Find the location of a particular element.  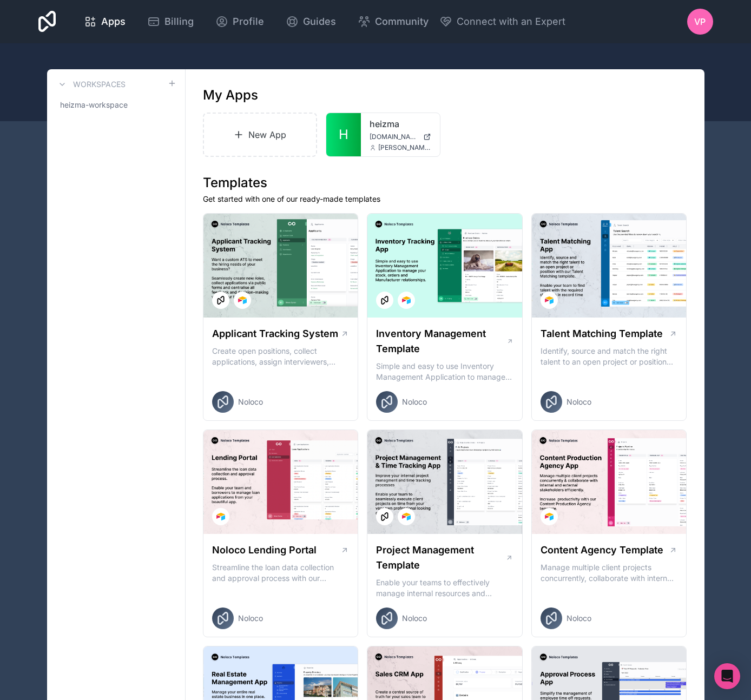

a: heizma-workspace is located at coordinates (116, 105).